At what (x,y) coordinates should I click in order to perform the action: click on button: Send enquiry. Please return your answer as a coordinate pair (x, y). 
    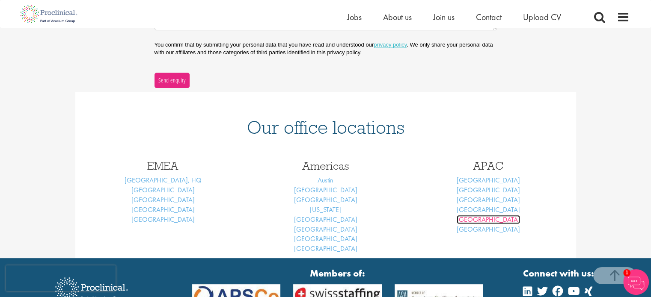
    Looking at the image, I should click on (172, 80).